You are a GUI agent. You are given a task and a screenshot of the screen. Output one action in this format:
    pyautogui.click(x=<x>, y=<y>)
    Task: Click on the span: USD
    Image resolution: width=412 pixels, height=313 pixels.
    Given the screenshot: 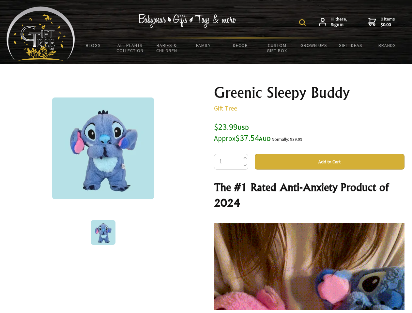 What is the action you would take?
    pyautogui.click(x=243, y=127)
    